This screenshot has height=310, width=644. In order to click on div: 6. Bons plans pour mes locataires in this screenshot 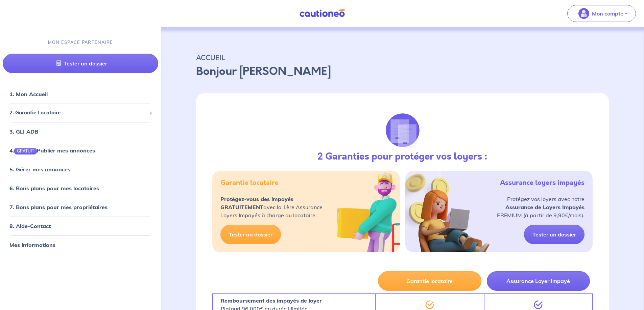, I will do `click(81, 188)`.